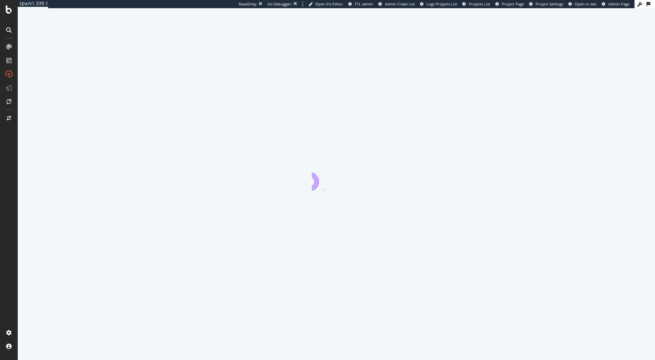  What do you see at coordinates (480, 4) in the screenshot?
I see `span: Projects List` at bounding box center [480, 4].